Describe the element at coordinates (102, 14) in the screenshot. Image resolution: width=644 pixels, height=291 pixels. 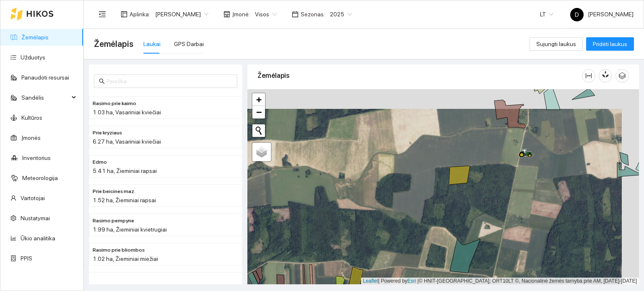
I see `button: menu-fold` at that location.